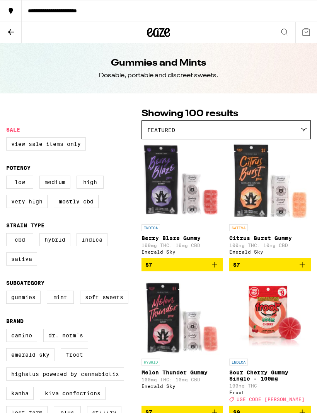 This screenshot has height=413, width=317. I want to click on label: Dr. Norm's, so click(66, 336).